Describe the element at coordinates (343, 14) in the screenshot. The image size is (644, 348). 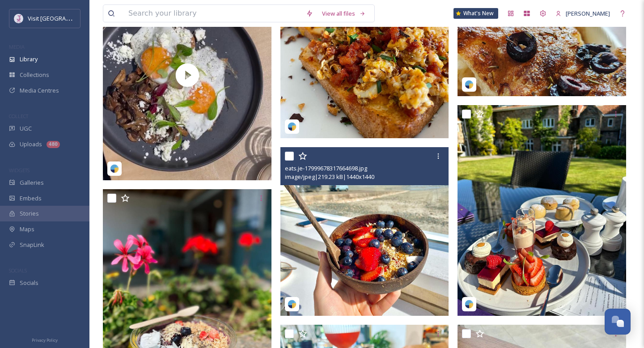
I see `a: View all files` at that location.